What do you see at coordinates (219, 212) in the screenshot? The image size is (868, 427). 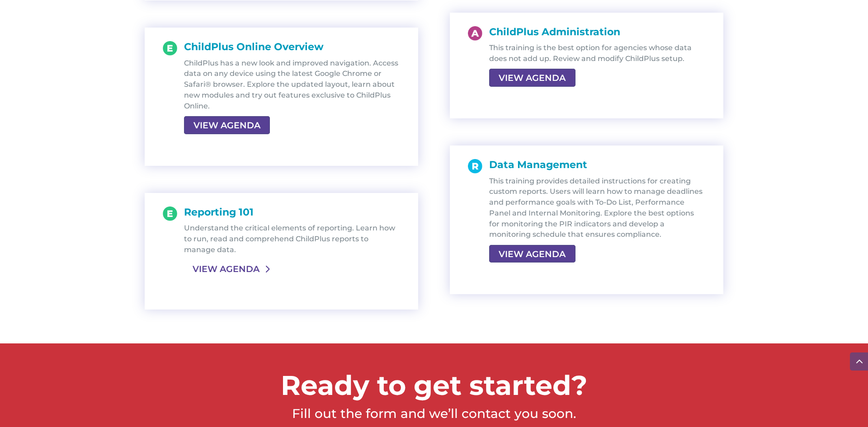 I see `span: Reporting 101` at bounding box center [219, 212].